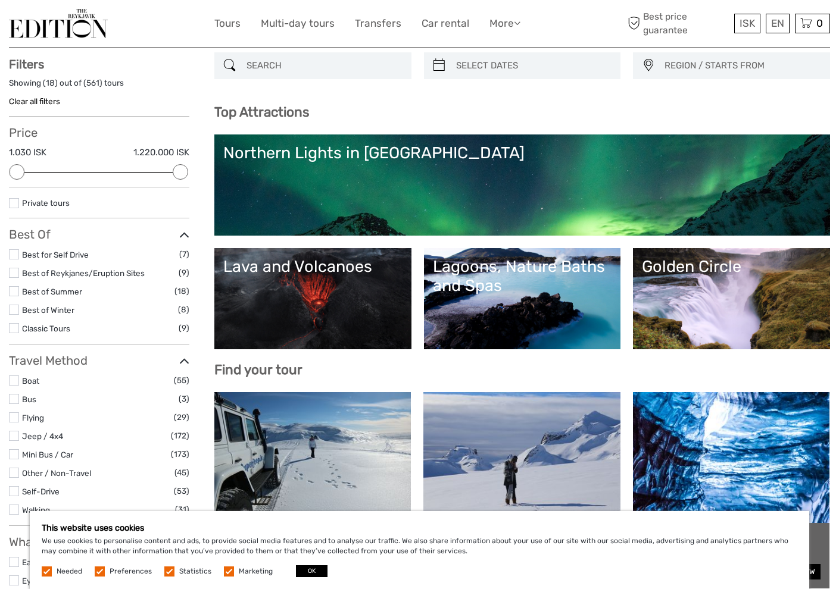  I want to click on a: Jeep / 4x4, so click(42, 436).